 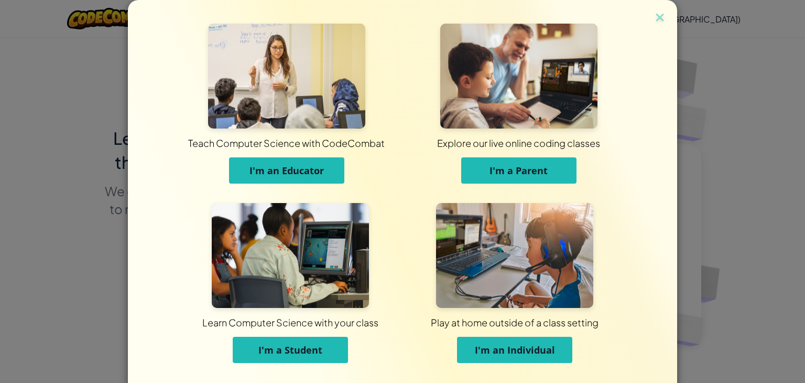 What do you see at coordinates (290, 350) in the screenshot?
I see `button: I'm a Student` at bounding box center [290, 350].